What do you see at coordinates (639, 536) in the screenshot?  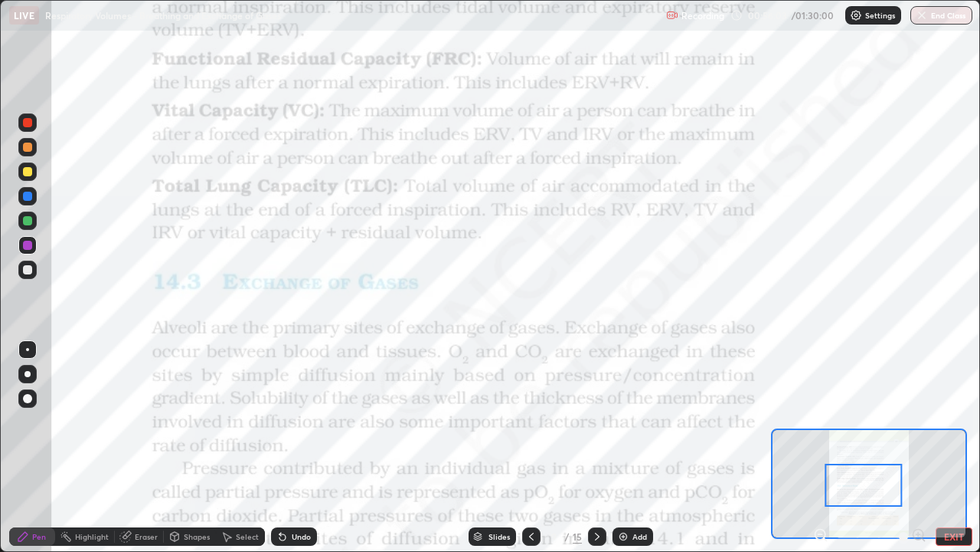 I see `div: Add` at bounding box center [639, 536].